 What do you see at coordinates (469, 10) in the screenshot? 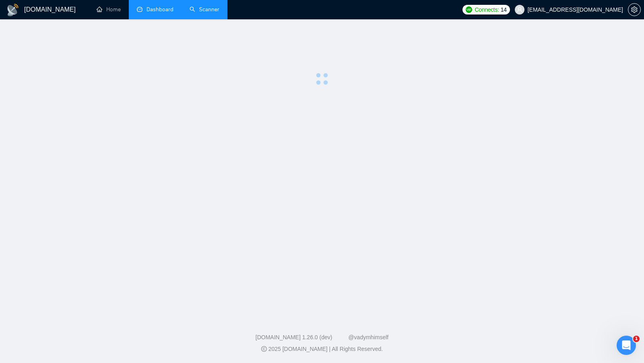
I see `img: upwork-logo.png` at bounding box center [469, 10].